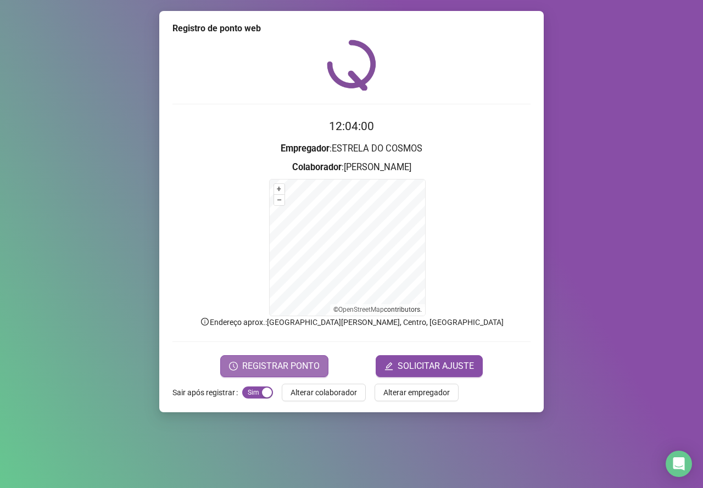  I want to click on strong: Colaborador, so click(317, 167).